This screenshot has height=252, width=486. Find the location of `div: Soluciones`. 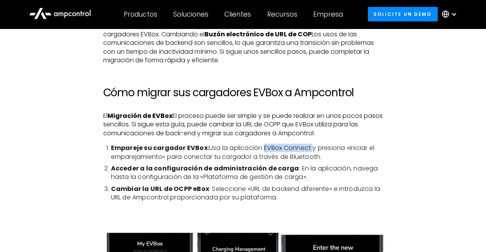

div: Soluciones is located at coordinates (191, 14).